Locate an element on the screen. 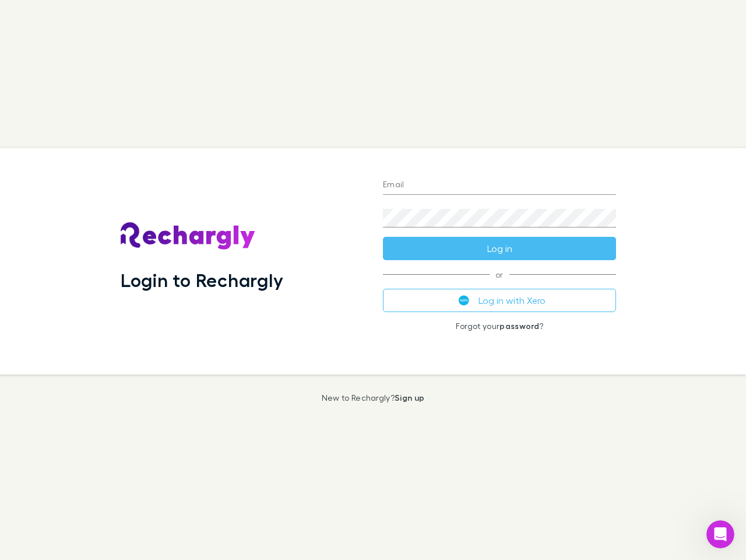  button: Log in with Xero is located at coordinates (500, 301).